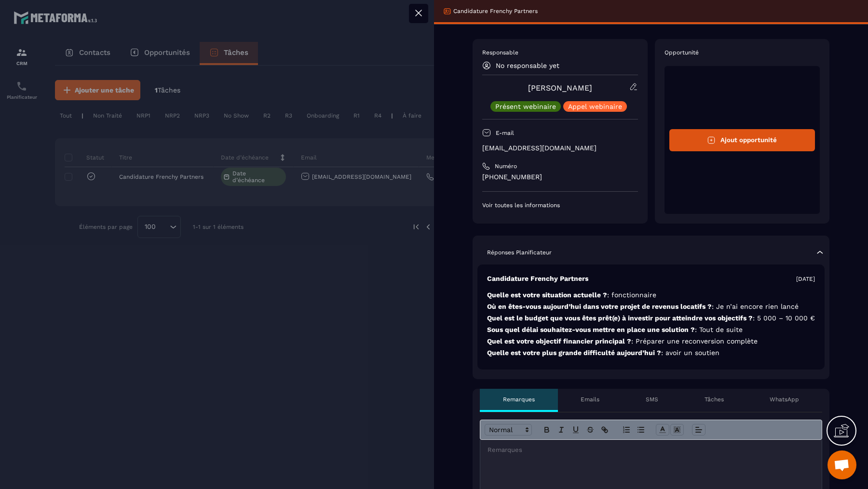 The image size is (868, 489). Describe the element at coordinates (714, 400) in the screenshot. I see `p: Tâches` at that location.